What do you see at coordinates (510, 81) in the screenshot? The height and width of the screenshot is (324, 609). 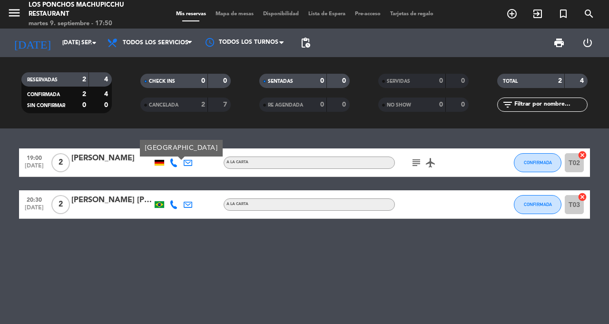 I see `span: TOTAL` at bounding box center [510, 81].